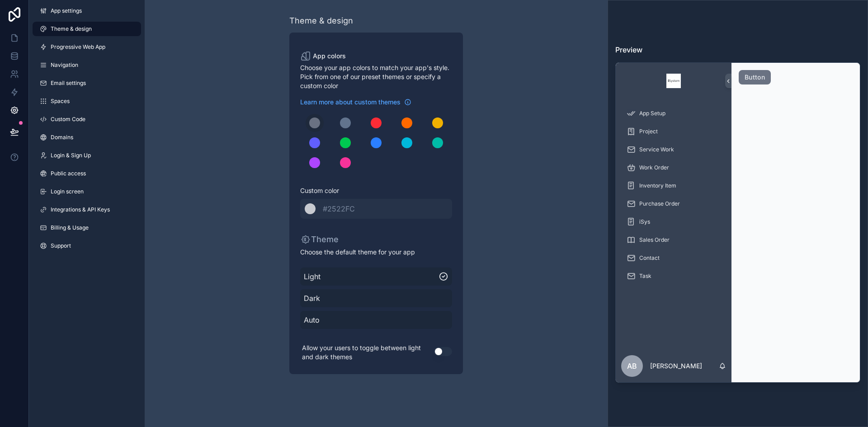 The image size is (868, 427). Describe the element at coordinates (674, 150) in the screenshot. I see `a: Service Work` at that location.